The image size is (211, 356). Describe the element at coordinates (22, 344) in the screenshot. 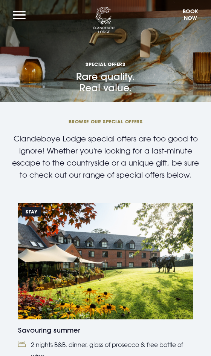

I see `img: Bed` at that location.